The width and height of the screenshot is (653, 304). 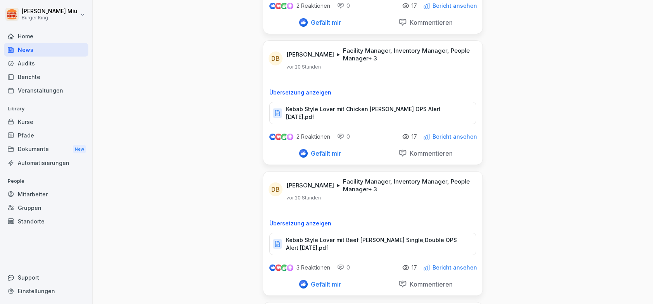 I want to click on a: DokumenteNew, so click(x=46, y=149).